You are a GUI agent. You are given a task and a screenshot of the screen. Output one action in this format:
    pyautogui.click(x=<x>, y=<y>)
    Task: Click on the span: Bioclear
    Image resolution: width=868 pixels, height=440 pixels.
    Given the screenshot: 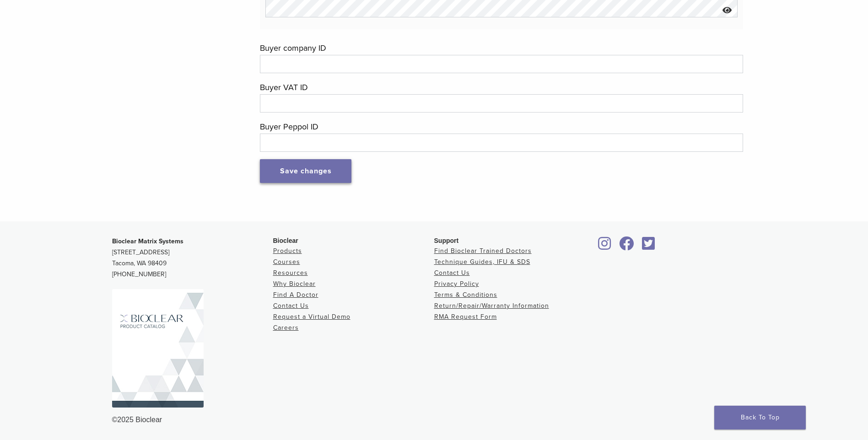 What is the action you would take?
    pyautogui.click(x=285, y=241)
    